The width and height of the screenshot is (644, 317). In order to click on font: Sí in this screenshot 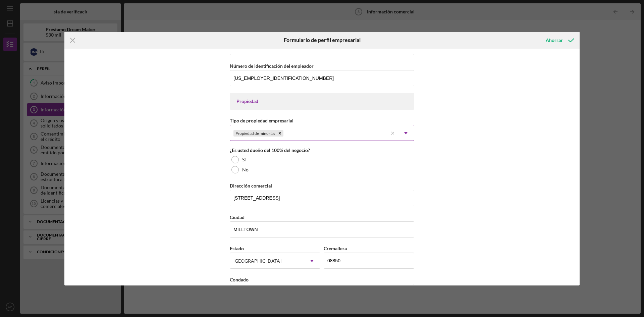, I will do `click(244, 159)`.